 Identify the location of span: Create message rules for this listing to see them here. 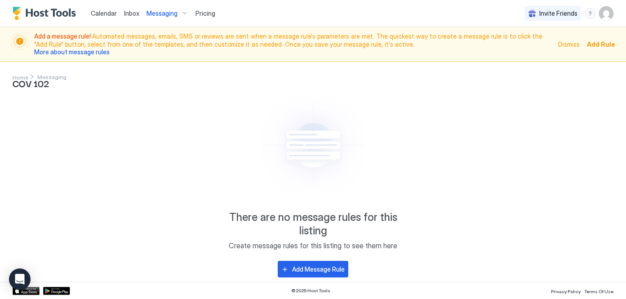
(313, 246).